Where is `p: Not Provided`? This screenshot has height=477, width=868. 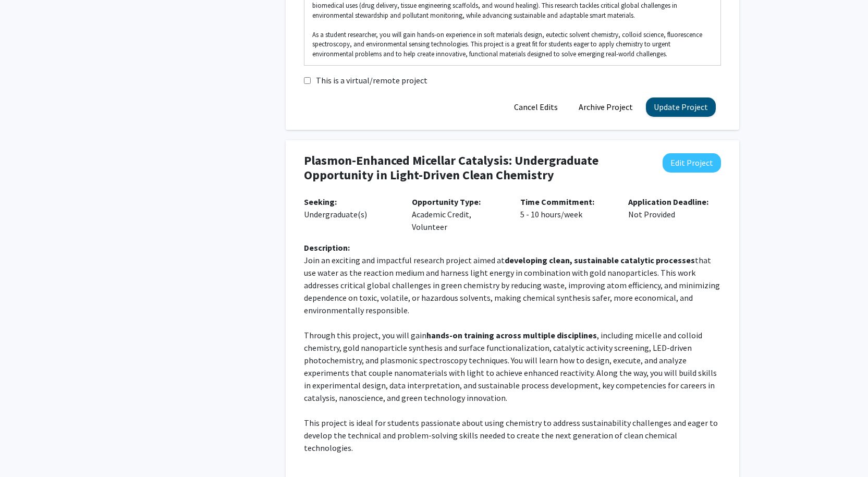 p: Not Provided is located at coordinates (674, 208).